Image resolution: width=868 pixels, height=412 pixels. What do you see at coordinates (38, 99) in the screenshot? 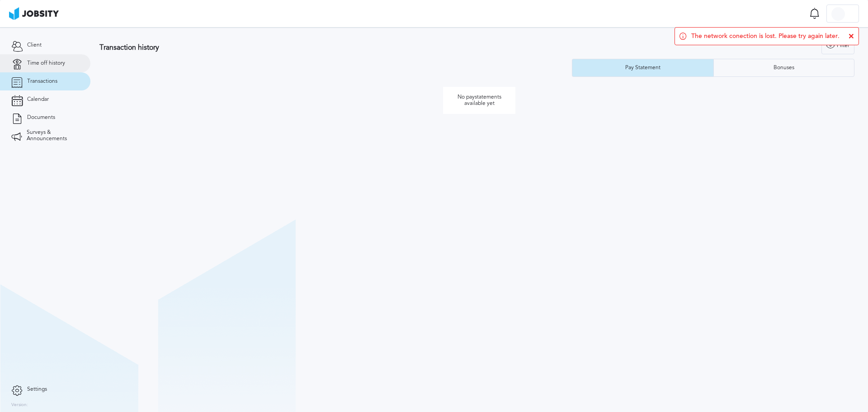
I see `span: Calendar` at bounding box center [38, 99].